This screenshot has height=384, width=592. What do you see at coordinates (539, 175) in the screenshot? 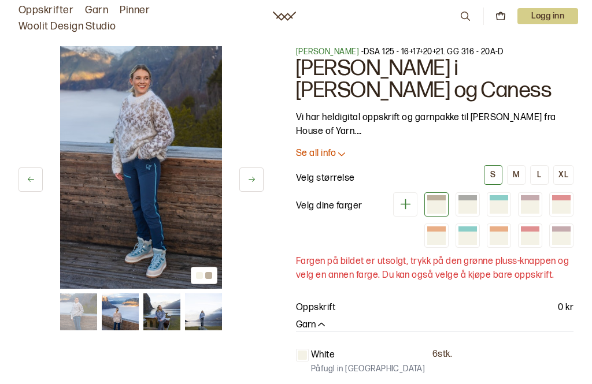
I see `button: L` at bounding box center [539, 175].